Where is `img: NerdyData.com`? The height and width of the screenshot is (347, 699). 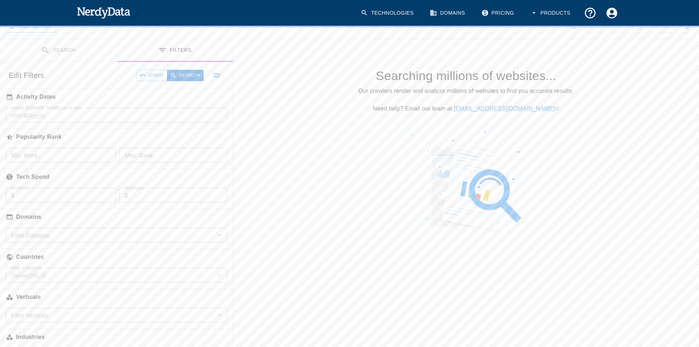 img: NerdyData.com is located at coordinates (104, 12).